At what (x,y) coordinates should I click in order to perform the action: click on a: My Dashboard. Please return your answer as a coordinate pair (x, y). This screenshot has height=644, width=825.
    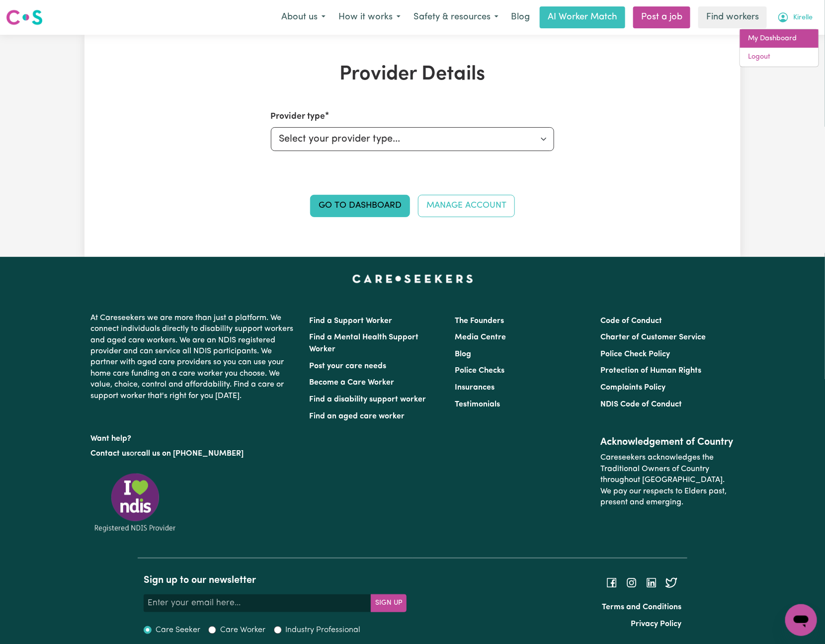
    Looking at the image, I should click on (779, 39).